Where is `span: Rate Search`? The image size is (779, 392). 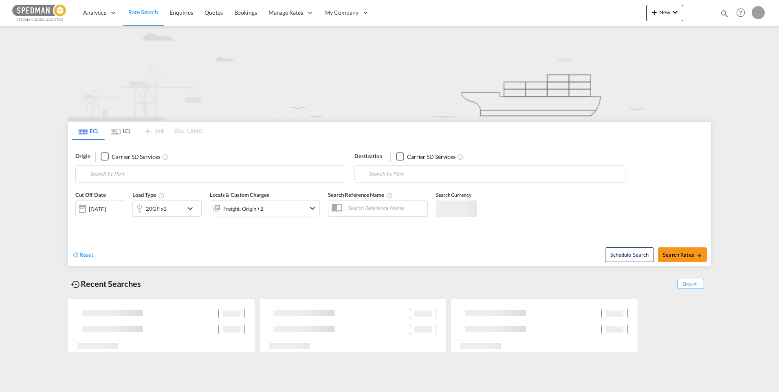 span: Rate Search is located at coordinates (143, 12).